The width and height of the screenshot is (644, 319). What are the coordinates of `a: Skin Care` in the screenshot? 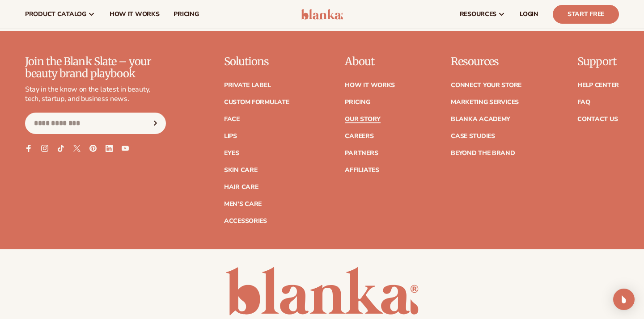 It's located at (240, 170).